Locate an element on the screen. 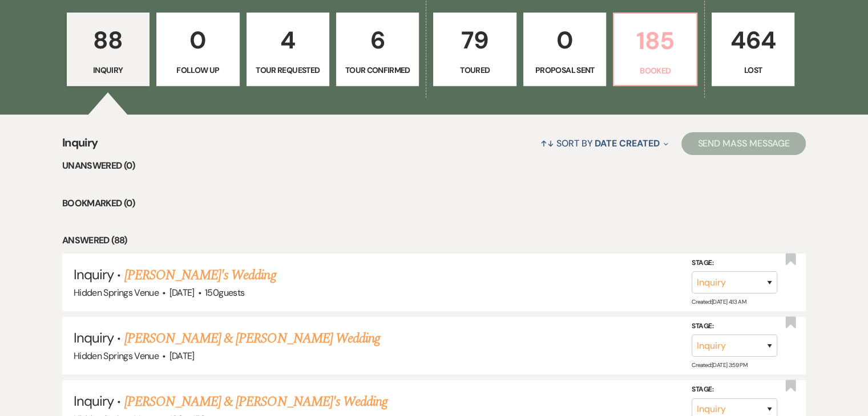 The image size is (868, 416). p: 4 is located at coordinates (287, 40).